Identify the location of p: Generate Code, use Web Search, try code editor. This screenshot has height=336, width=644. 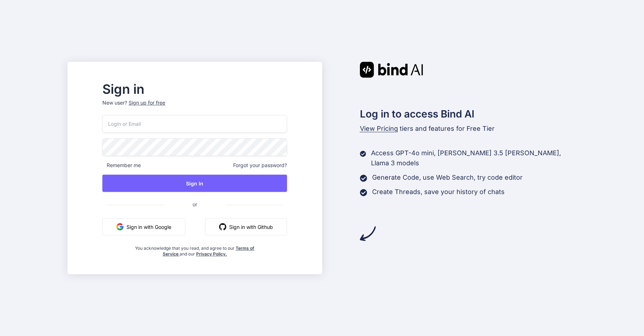
(447, 177).